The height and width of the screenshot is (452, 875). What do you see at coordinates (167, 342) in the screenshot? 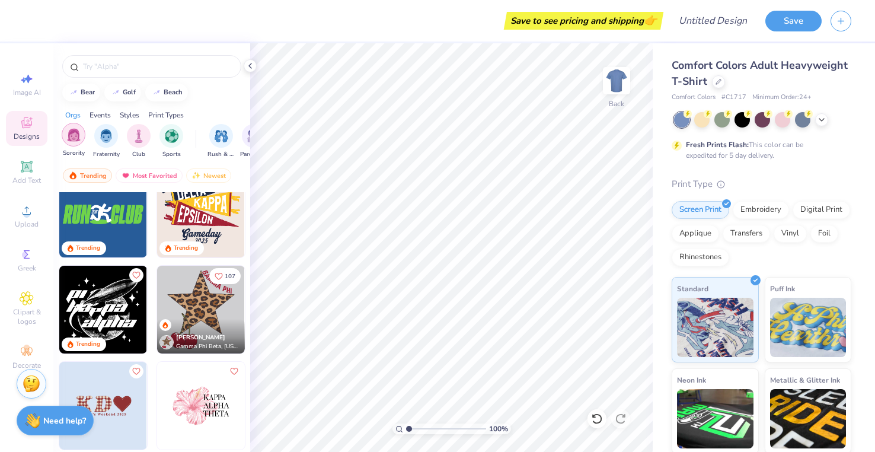
I see `img: Avatar` at bounding box center [167, 342].